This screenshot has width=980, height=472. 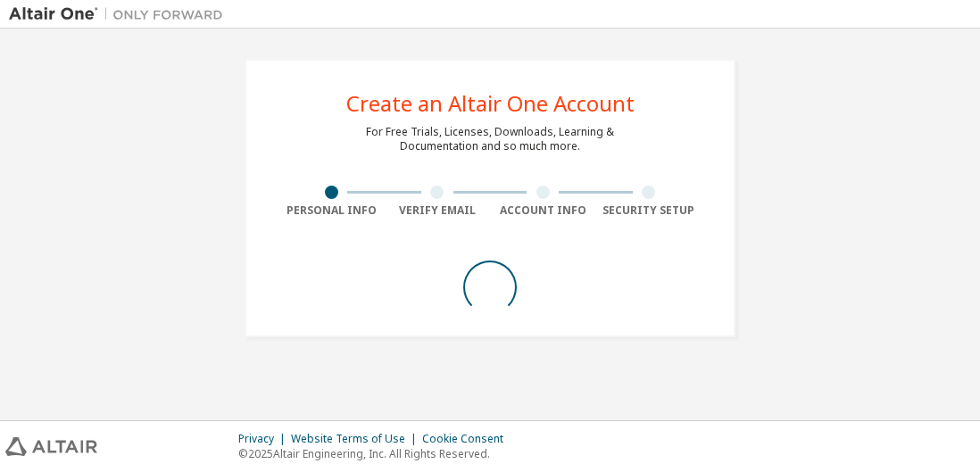 What do you see at coordinates (542, 210) in the screenshot?
I see `div: Account Info` at bounding box center [542, 210].